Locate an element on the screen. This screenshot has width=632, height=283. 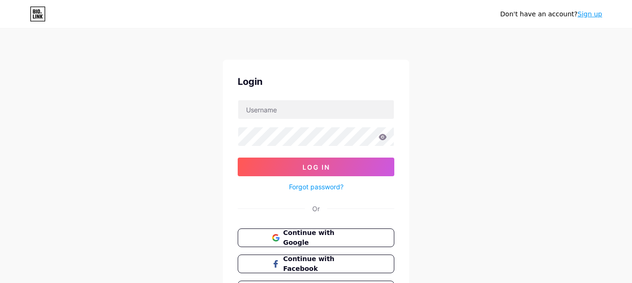
div: Or is located at coordinates (316, 208).